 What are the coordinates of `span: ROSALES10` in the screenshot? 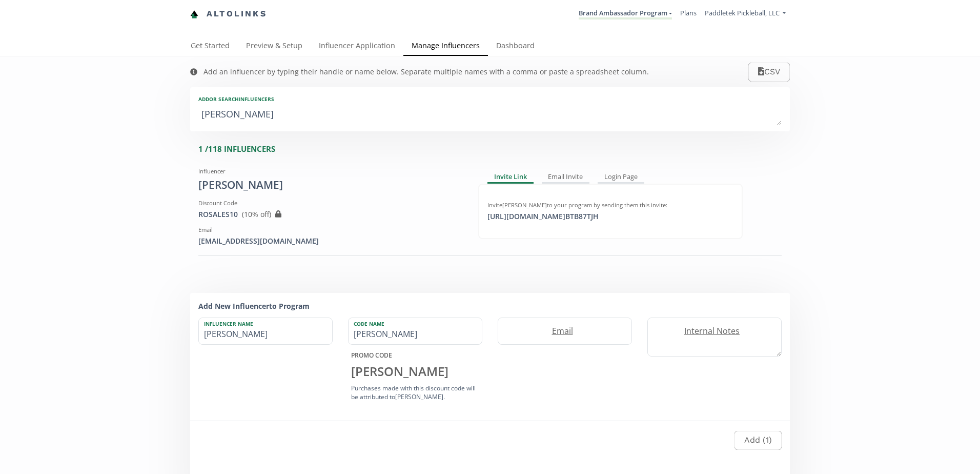 It's located at (218, 214).